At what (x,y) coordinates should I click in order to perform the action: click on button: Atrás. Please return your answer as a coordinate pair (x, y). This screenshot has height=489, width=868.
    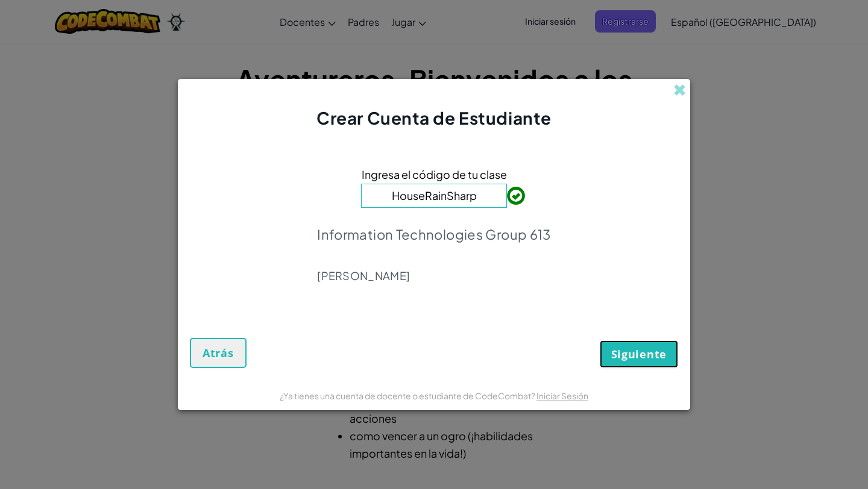
    Looking at the image, I should click on (218, 353).